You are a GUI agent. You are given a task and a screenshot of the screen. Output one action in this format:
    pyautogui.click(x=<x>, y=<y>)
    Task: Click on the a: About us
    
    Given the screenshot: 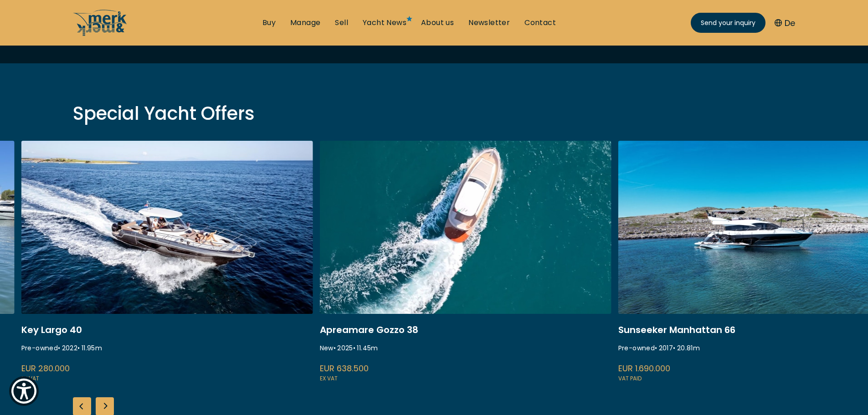 What is the action you would take?
    pyautogui.click(x=438, y=23)
    